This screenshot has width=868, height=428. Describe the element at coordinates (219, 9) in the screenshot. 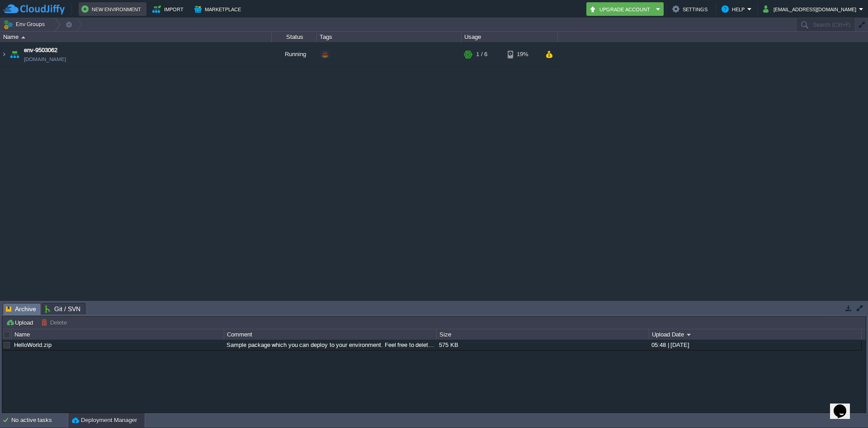

I see `button: Marketplace` at that location.